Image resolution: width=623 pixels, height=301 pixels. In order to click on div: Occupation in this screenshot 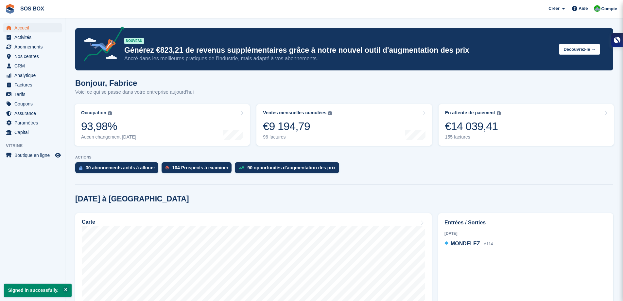, I will do `click(94, 113)`.